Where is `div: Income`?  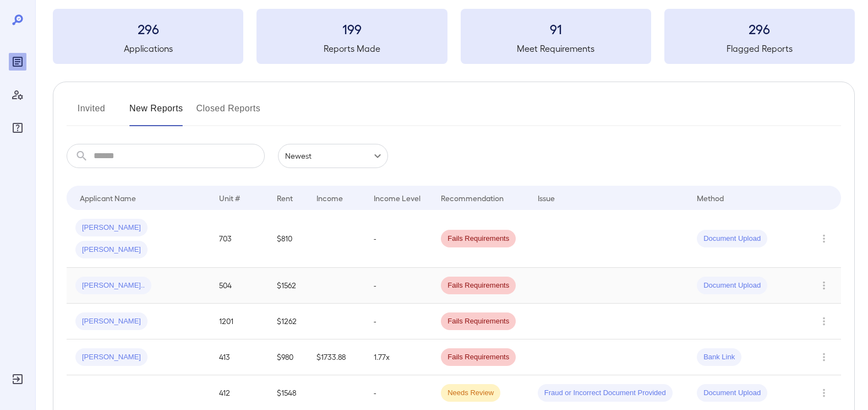
div: Income is located at coordinates (330, 198).